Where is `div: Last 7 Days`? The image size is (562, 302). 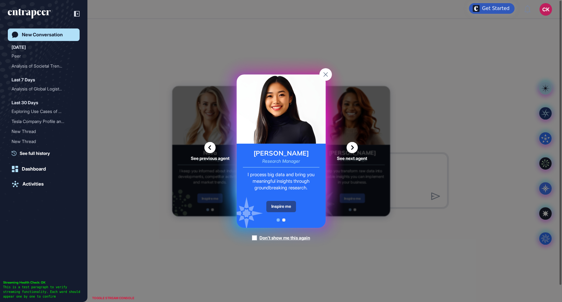 div: Last 7 Days is located at coordinates (23, 80).